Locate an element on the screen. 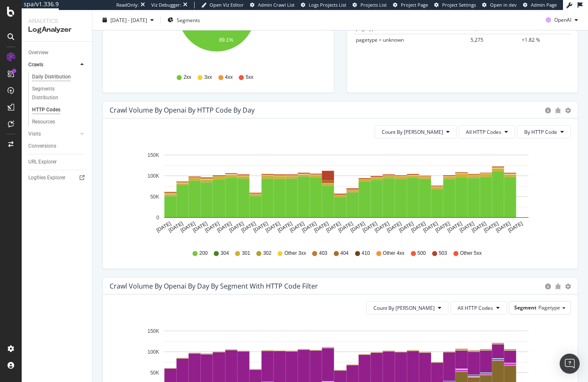  div: HTTP Codes is located at coordinates (46, 110).